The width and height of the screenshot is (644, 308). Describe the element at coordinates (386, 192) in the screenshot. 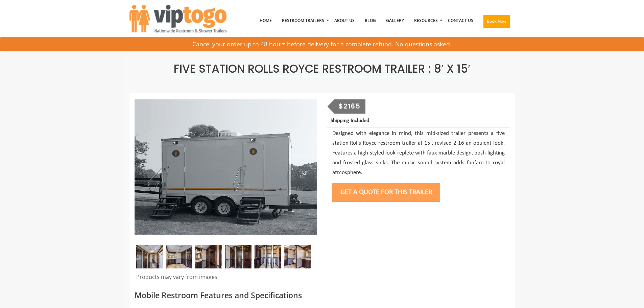

I see `a: Get a Quote for this Trailer` at that location.